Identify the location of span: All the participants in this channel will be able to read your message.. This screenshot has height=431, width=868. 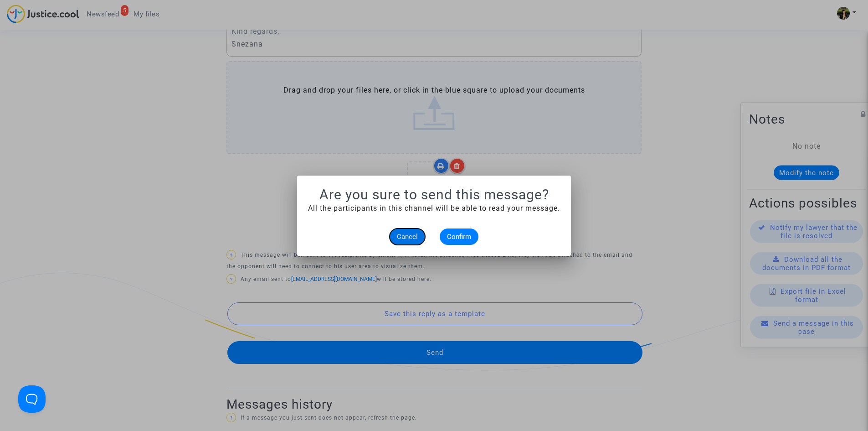
(434, 208).